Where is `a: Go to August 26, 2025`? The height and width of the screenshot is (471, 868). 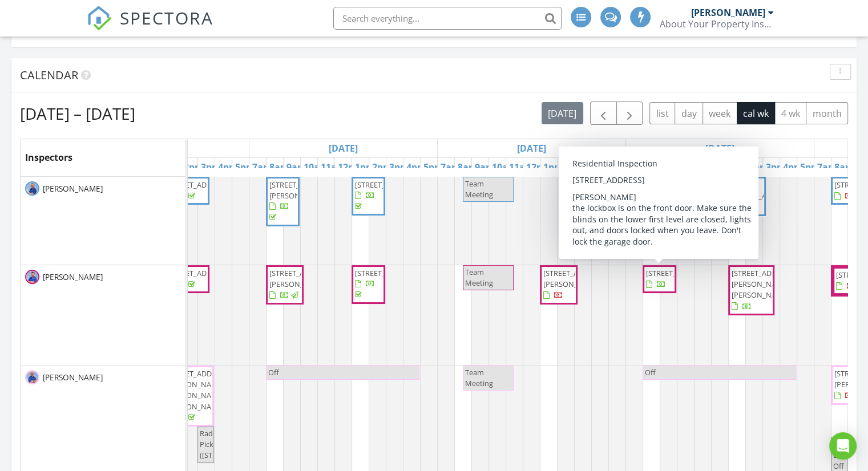
a: Go to August 26, 2025 is located at coordinates (343, 148).